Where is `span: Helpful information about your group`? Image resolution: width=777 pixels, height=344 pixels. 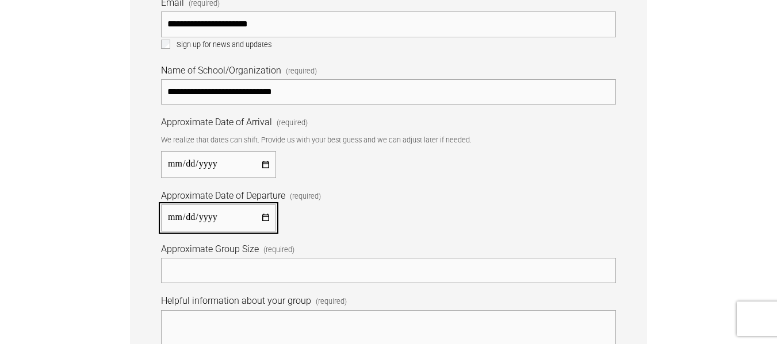 span: Helpful information about your group is located at coordinates (236, 301).